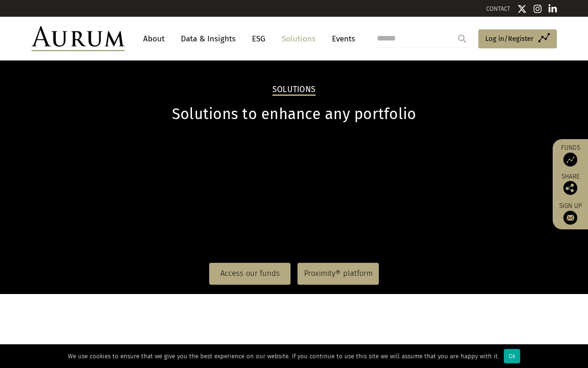  I want to click on a: ESG, so click(258, 38).